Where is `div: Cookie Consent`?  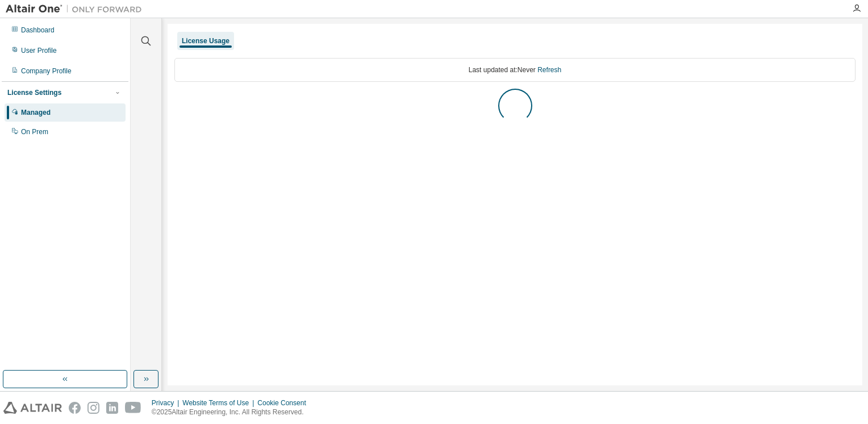 div: Cookie Consent is located at coordinates (284, 403).